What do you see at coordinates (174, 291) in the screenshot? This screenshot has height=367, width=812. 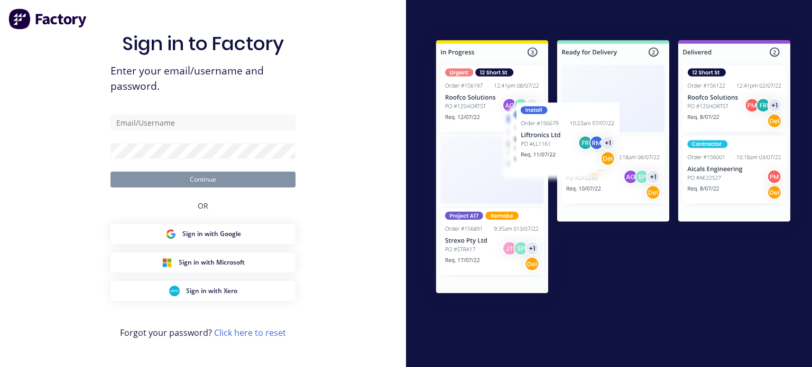 I see `img: Xero Sign in` at bounding box center [174, 291].